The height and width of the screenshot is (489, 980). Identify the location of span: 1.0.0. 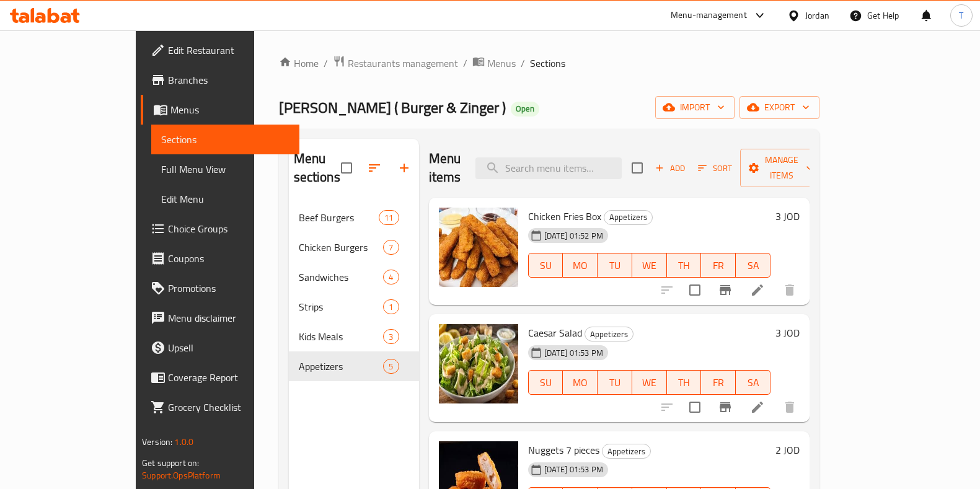
(183, 442).